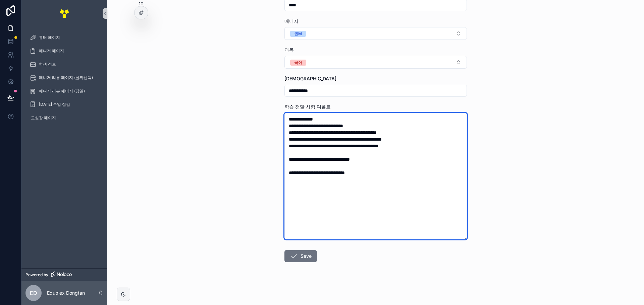 Image resolution: width=644 pixels, height=305 pixels. I want to click on span: 매니저, so click(292, 21).